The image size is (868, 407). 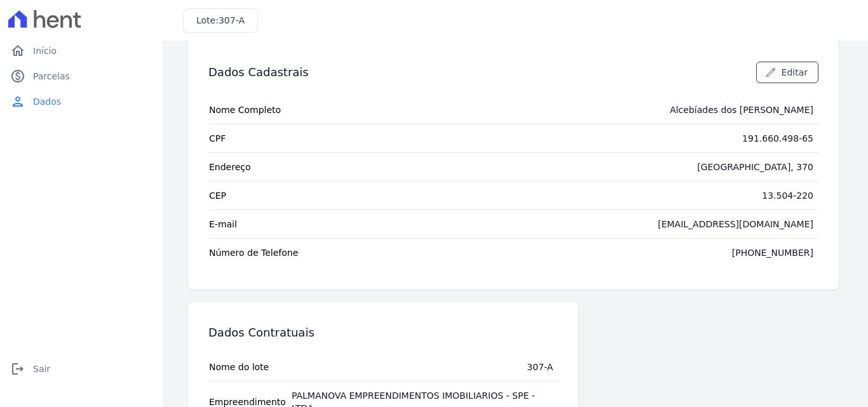 I want to click on span: Parcelas, so click(x=51, y=76).